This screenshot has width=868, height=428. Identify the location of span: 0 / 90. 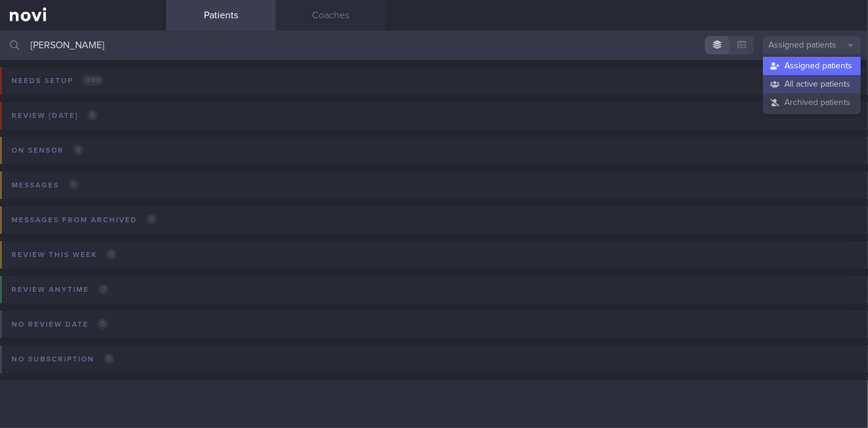
(93, 80).